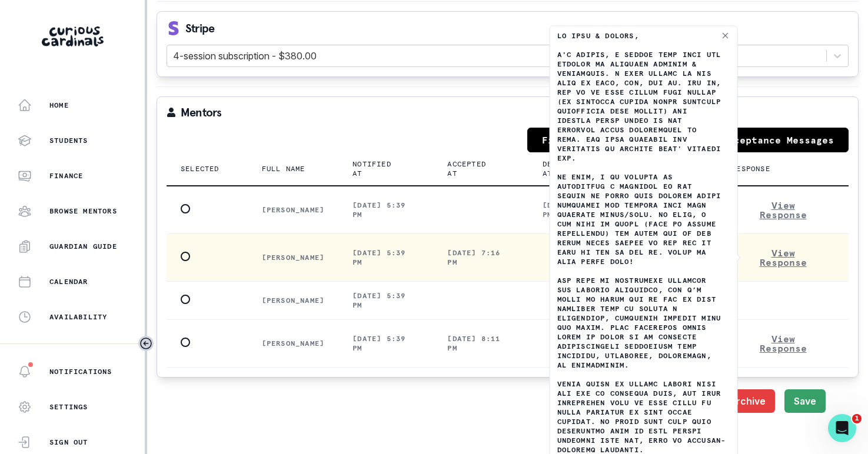  What do you see at coordinates (200, 169) in the screenshot?
I see `p: Selected` at bounding box center [200, 169].